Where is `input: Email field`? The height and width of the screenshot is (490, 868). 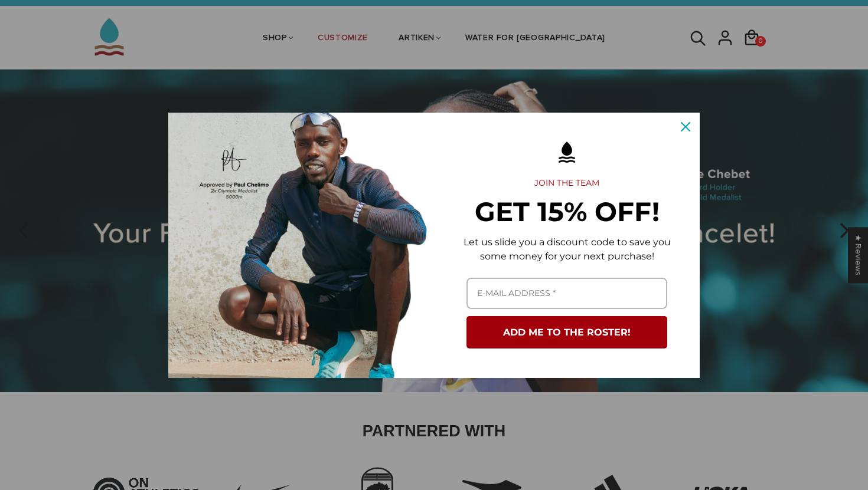 input: Email field is located at coordinates (567, 293).